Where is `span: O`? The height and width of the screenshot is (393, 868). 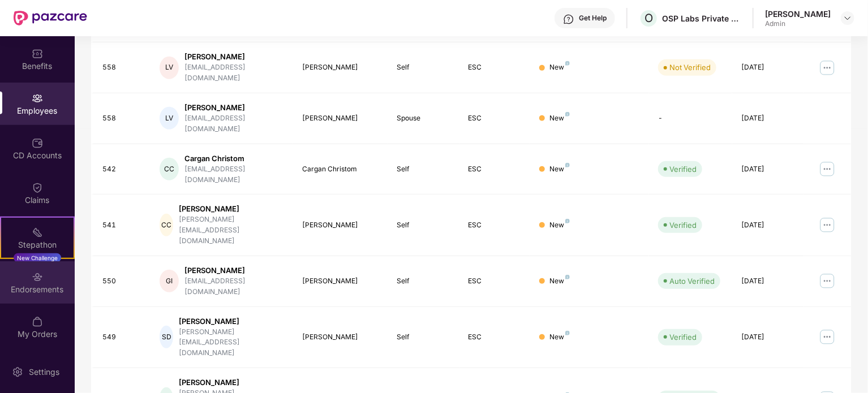
span: O is located at coordinates (648, 18).